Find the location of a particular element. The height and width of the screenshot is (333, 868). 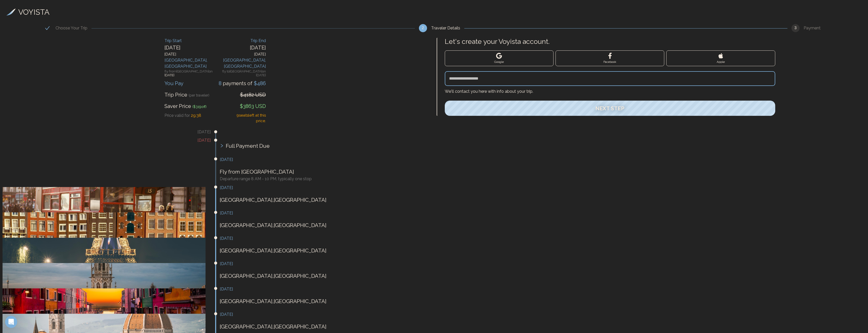

img: London is located at coordinates (106, 200).